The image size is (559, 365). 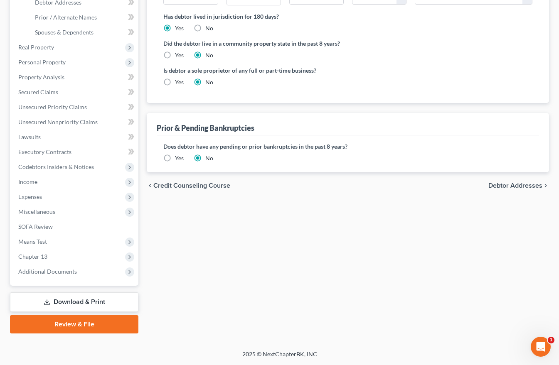 What do you see at coordinates (32, 241) in the screenshot?
I see `span: Means Test` at bounding box center [32, 241].